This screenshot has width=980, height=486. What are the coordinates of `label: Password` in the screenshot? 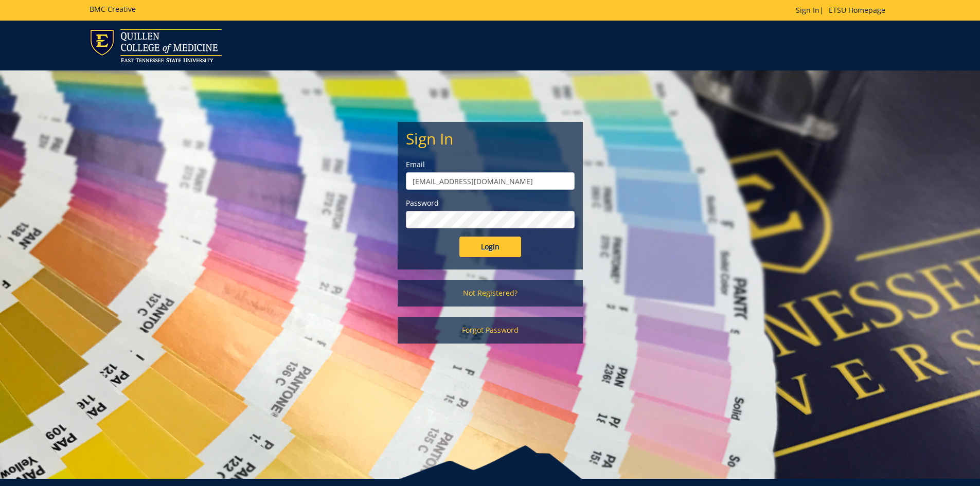 It's located at (491, 203).